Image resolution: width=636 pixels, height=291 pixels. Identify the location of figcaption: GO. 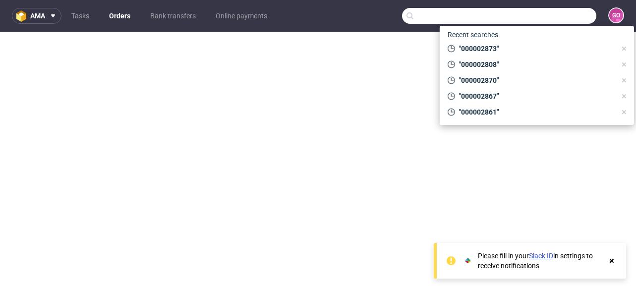
(616, 15).